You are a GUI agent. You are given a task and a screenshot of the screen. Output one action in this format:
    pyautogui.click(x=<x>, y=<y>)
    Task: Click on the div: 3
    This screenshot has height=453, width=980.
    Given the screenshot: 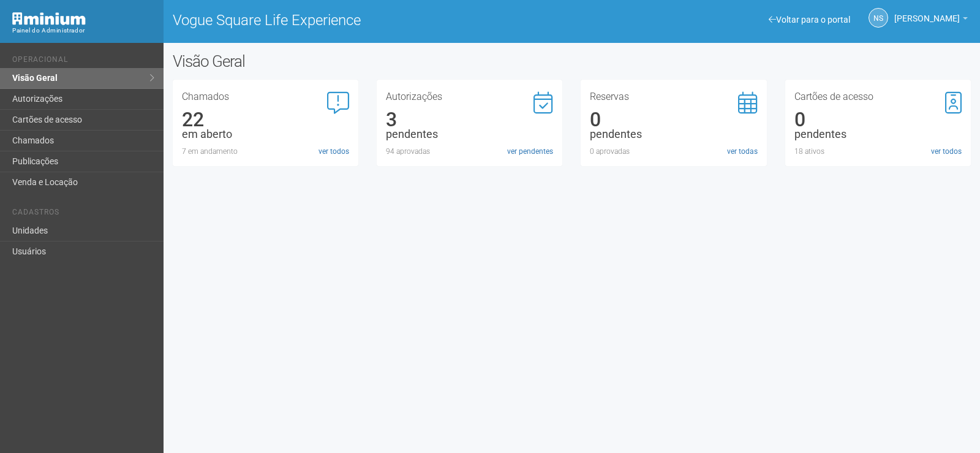 What is the action you would take?
    pyautogui.click(x=469, y=119)
    